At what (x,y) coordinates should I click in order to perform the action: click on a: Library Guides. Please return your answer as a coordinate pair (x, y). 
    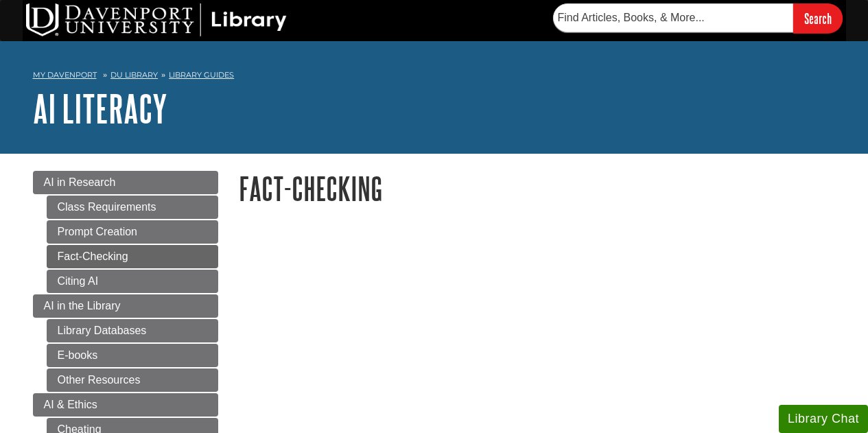
    Looking at the image, I should click on (201, 75).